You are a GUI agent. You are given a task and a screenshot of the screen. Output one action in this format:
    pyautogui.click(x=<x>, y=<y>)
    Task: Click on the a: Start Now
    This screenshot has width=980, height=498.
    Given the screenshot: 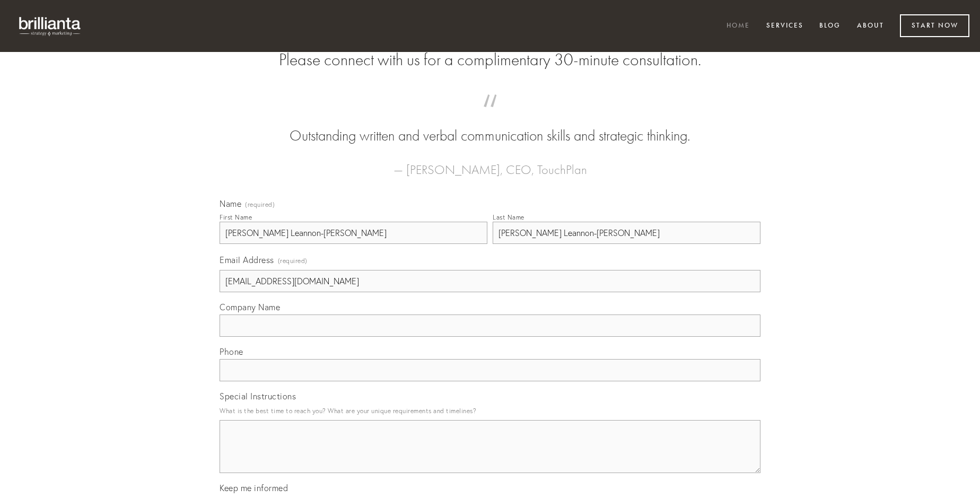 What is the action you would take?
    pyautogui.click(x=935, y=25)
    